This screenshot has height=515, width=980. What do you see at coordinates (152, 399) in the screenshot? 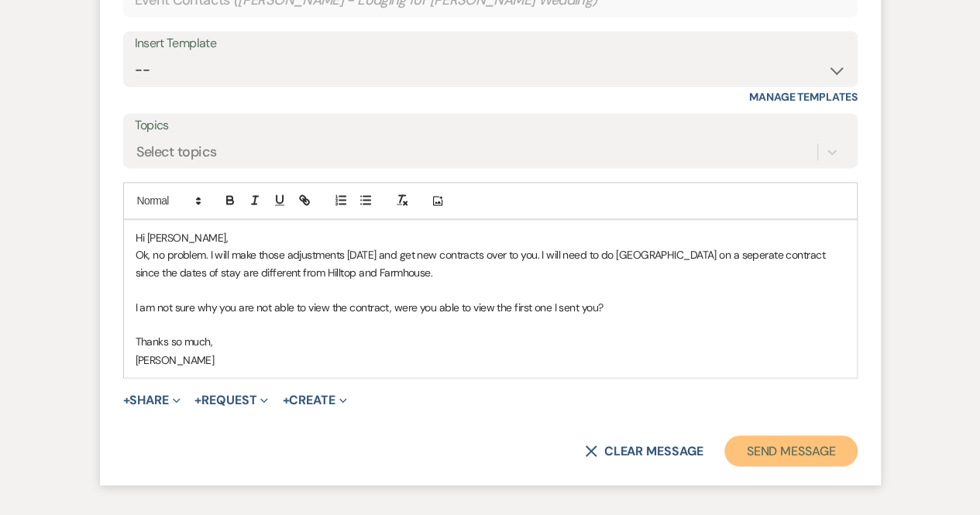
I see `button: Share` at bounding box center [152, 399].